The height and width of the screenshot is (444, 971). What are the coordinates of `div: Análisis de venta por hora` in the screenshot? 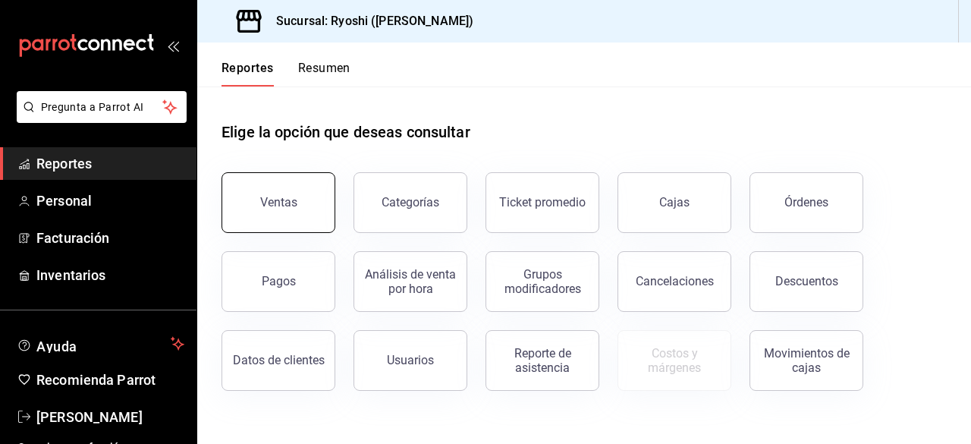 It's located at (410, 281).